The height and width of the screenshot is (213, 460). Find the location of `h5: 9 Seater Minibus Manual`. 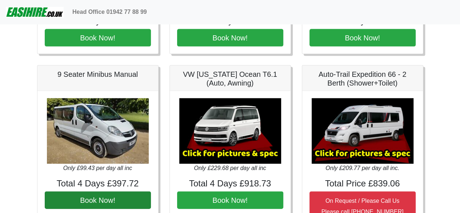

h5: 9 Seater Minibus Manual is located at coordinates (98, 74).